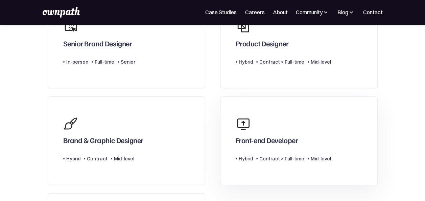 The height and width of the screenshot is (201, 425). Describe the element at coordinates (255, 12) in the screenshot. I see `a: Careers` at that location.